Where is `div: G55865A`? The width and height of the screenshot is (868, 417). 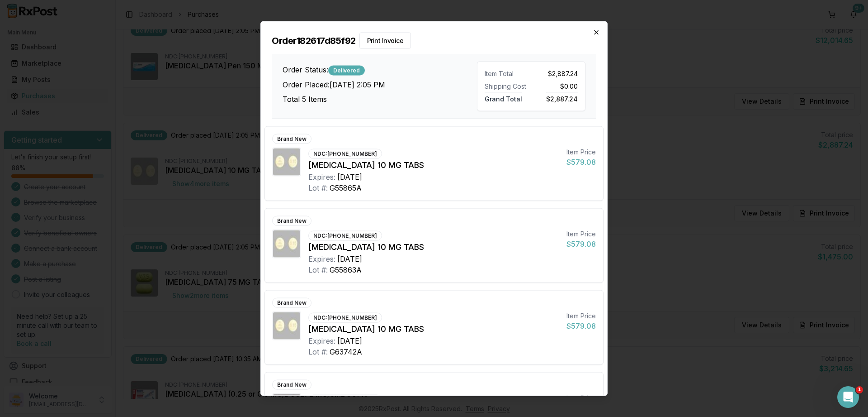
div: G55865A is located at coordinates (345, 188).